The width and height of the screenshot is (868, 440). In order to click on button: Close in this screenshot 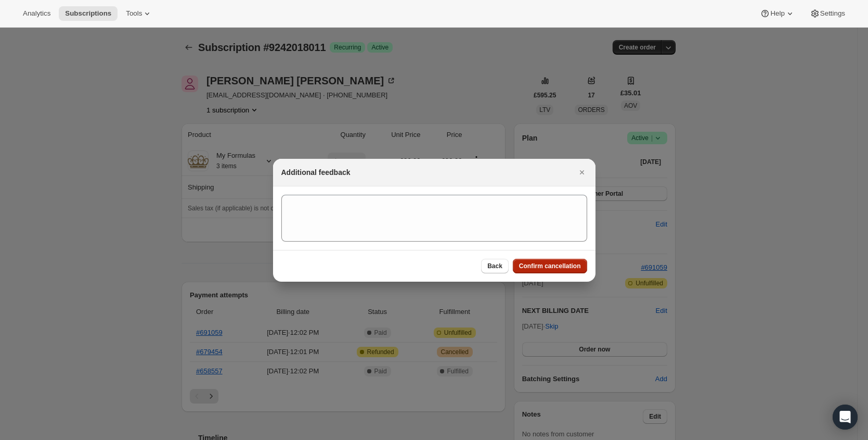, I will do `click(582, 173)`.